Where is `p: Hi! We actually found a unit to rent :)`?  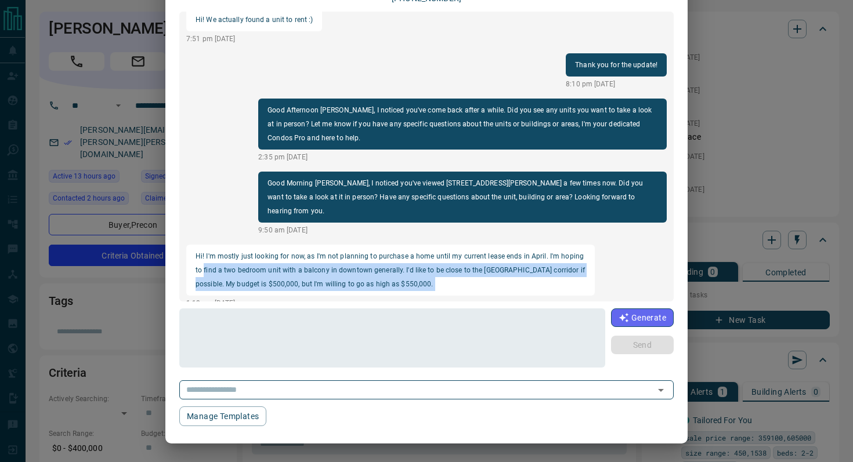
p: Hi! We actually found a unit to rent :) is located at coordinates (254, 20).